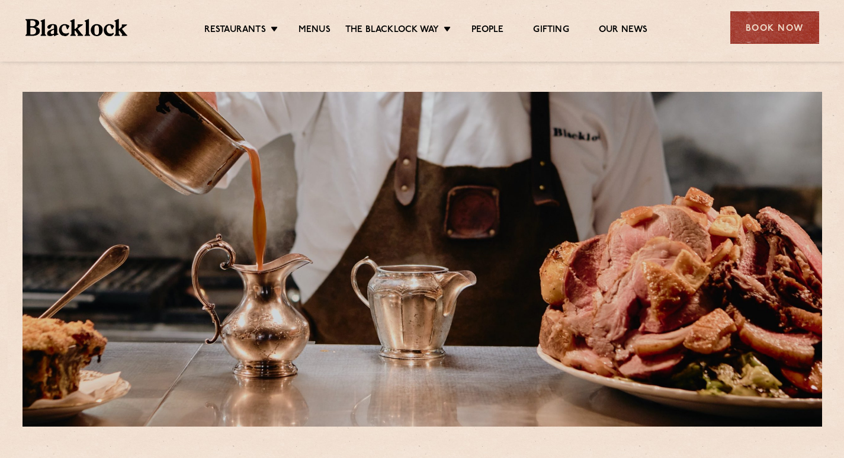 Image resolution: width=844 pixels, height=458 pixels. What do you see at coordinates (775, 27) in the screenshot?
I see `div: Book Now` at bounding box center [775, 27].